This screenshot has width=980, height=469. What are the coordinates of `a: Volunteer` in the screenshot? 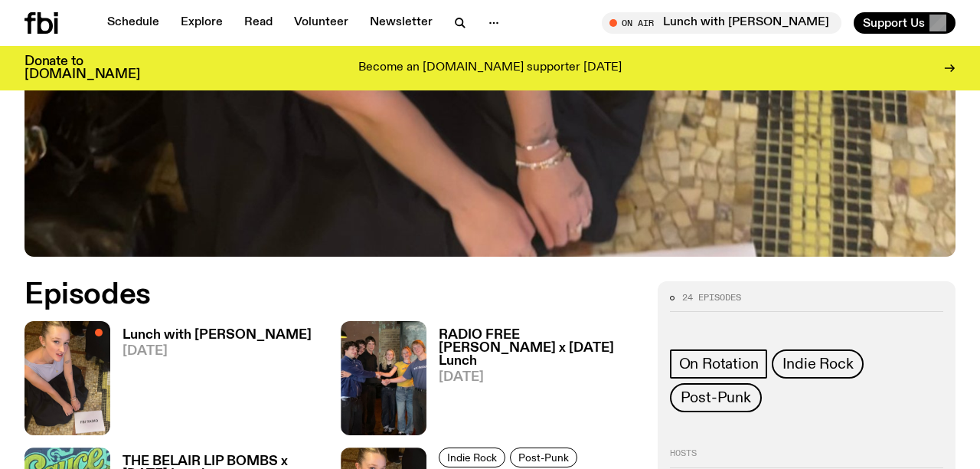 It's located at (321, 23).